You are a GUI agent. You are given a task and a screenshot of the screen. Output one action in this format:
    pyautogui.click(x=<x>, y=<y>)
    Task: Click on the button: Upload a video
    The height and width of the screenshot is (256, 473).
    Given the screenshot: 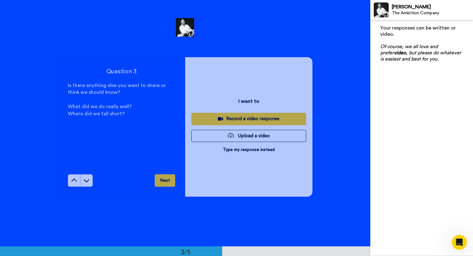 What is the action you would take?
    pyautogui.click(x=248, y=136)
    